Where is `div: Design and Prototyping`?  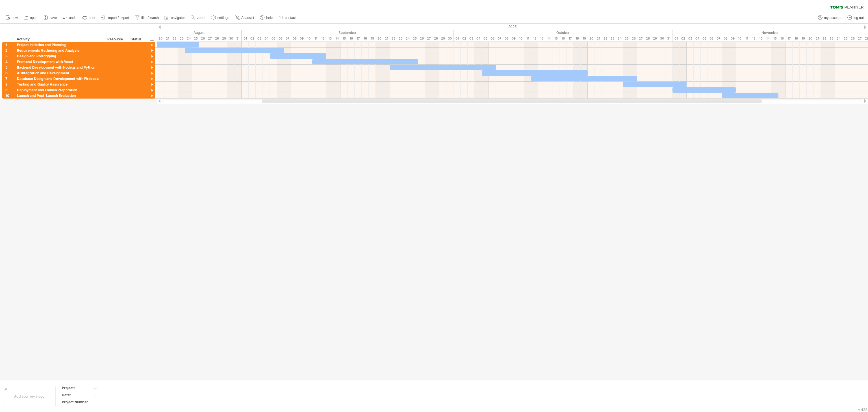 div: Design and Prototyping is located at coordinates (59, 56).